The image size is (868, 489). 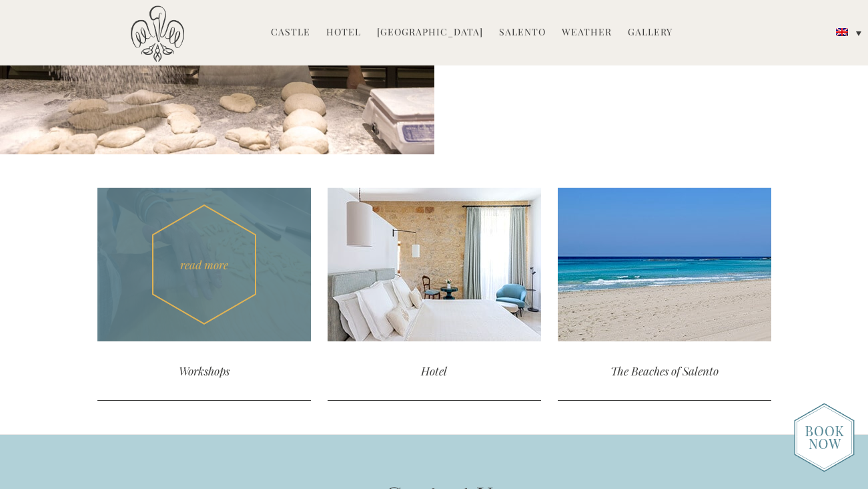 I want to click on a: read more Workshops, so click(x=204, y=294).